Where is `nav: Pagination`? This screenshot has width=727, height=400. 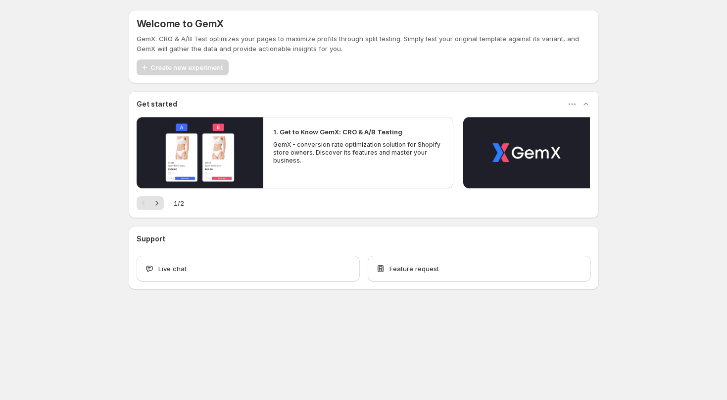 nav: Pagination is located at coordinates (150, 203).